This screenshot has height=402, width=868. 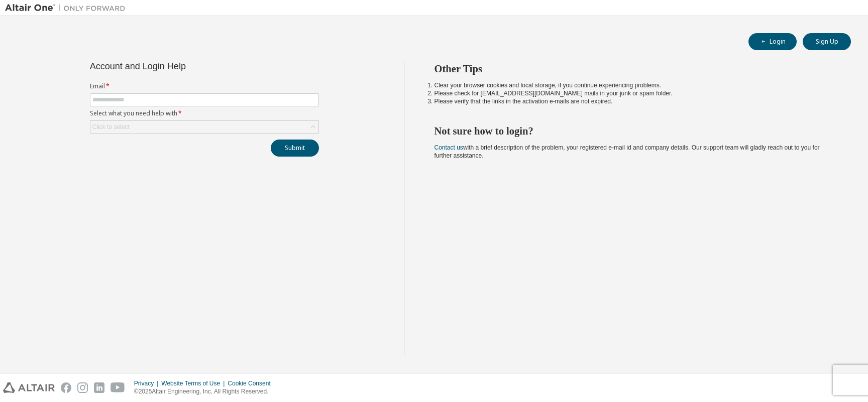 What do you see at coordinates (634, 101) in the screenshot?
I see `li: Please verify that the links in the activation e-mails are not expired.` at bounding box center [634, 101].